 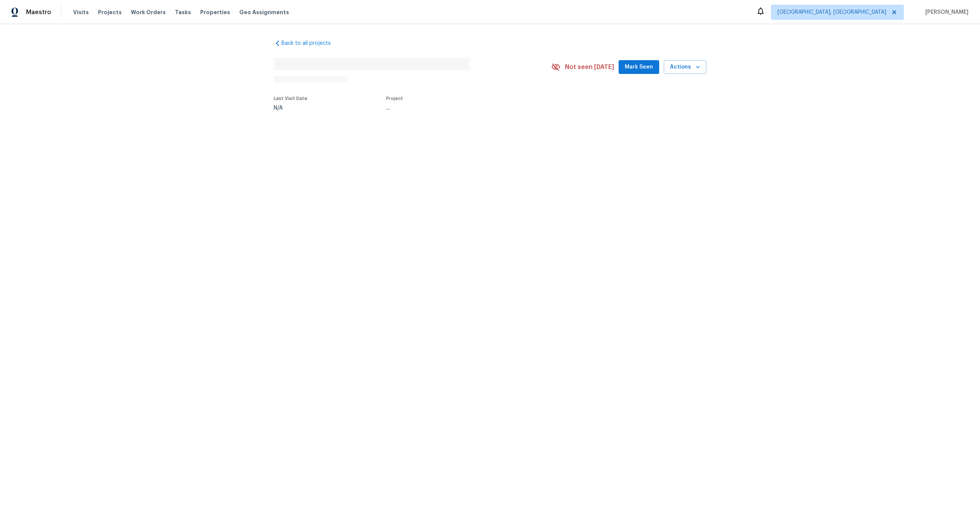 What do you see at coordinates (291, 108) in the screenshot?
I see `div: N/A` at bounding box center [291, 108].